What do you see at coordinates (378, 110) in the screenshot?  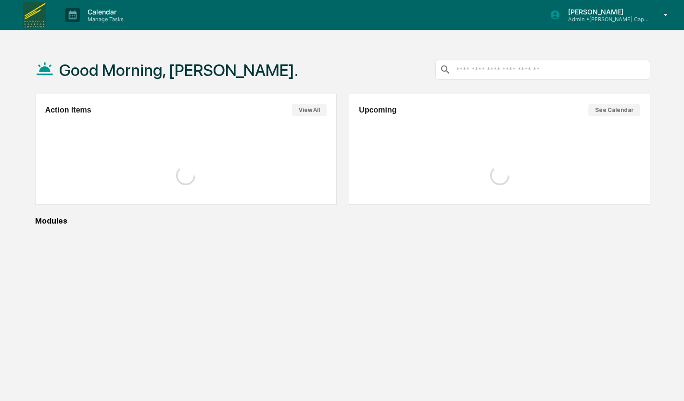 I see `h2: Upcoming` at bounding box center [378, 110].